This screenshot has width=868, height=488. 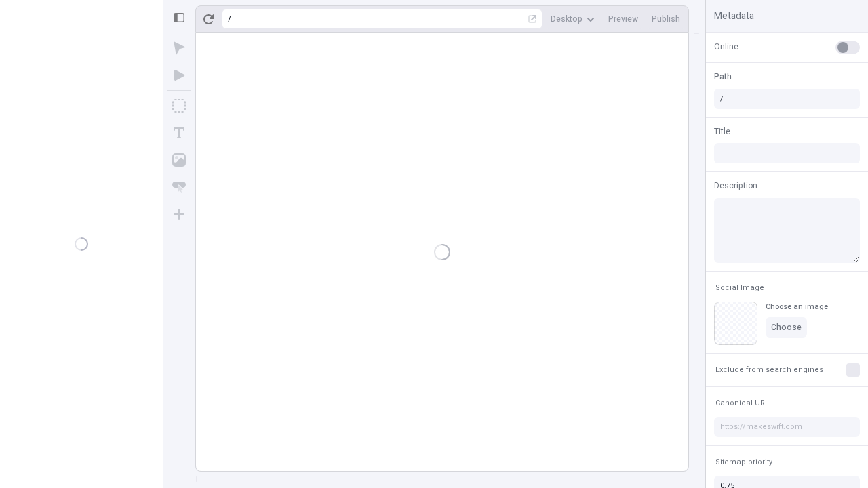 What do you see at coordinates (722, 132) in the screenshot?
I see `span: Title` at bounding box center [722, 132].